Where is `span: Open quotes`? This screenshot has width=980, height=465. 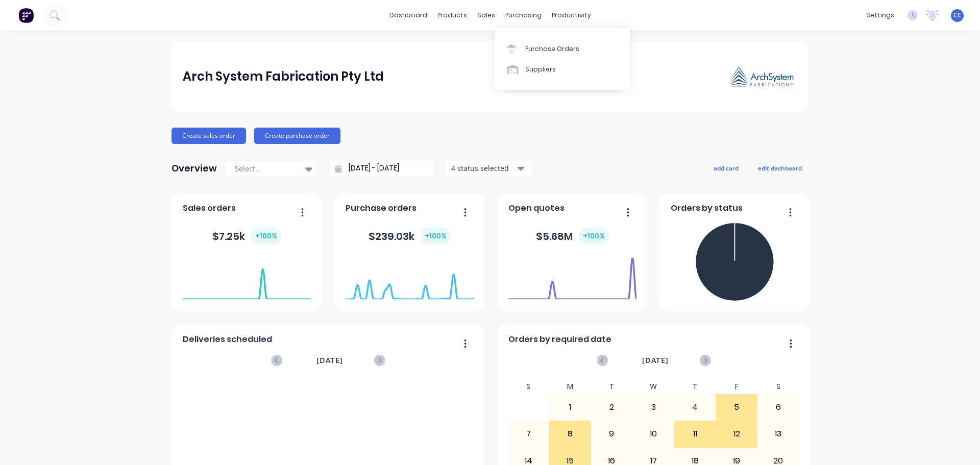 span: Open quotes is located at coordinates (536, 208).